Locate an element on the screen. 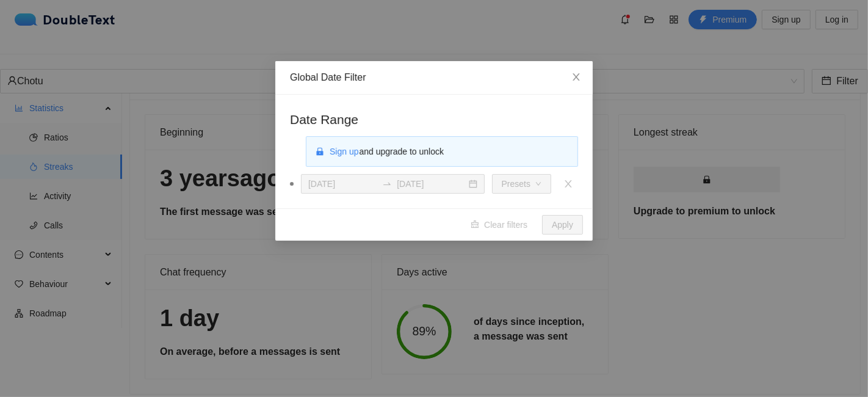 The height and width of the screenshot is (397, 868). button: Apply is located at coordinates (562, 225).